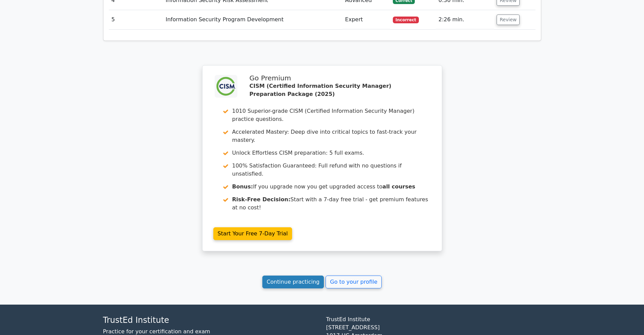  Describe the element at coordinates (465, 20) in the screenshot. I see `td: 2:26 min.` at that location.